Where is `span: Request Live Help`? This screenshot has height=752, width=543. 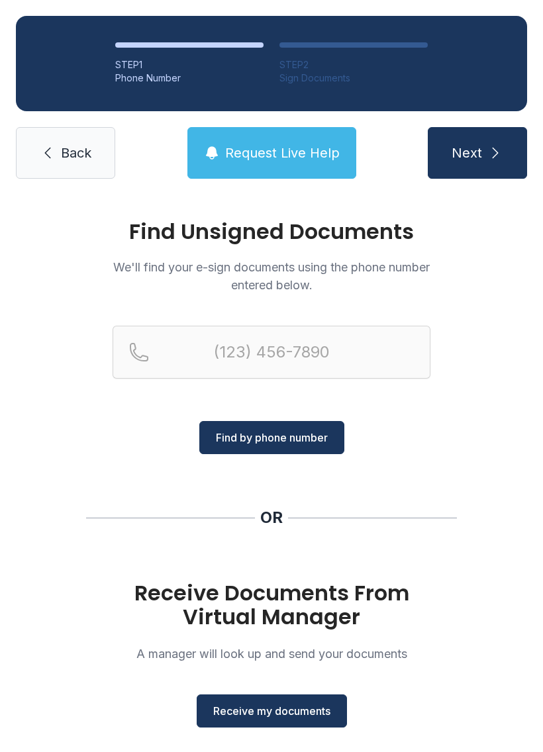 span: Request Live Help is located at coordinates (282, 153).